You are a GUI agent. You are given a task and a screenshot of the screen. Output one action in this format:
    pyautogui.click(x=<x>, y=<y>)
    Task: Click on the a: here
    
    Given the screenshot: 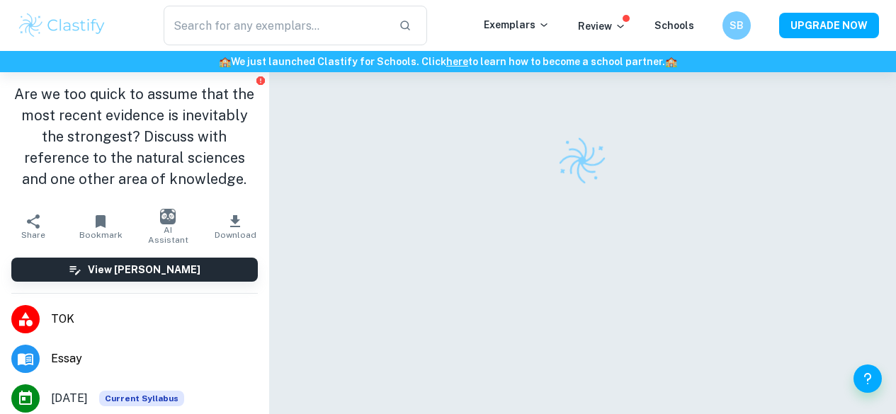 What is the action you would take?
    pyautogui.click(x=457, y=62)
    